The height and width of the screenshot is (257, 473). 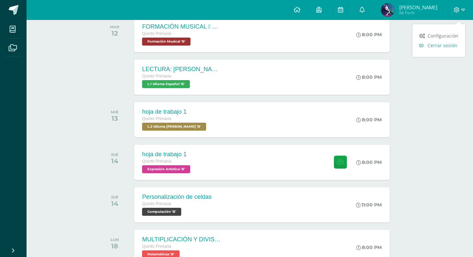 What do you see at coordinates (166, 84) in the screenshot?
I see `span: L.1 Idioma Español 'B'` at bounding box center [166, 84].